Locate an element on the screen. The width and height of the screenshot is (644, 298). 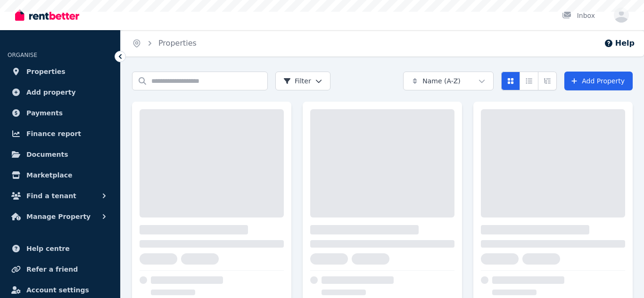
a: Refer a friend is located at coordinates (60, 270).